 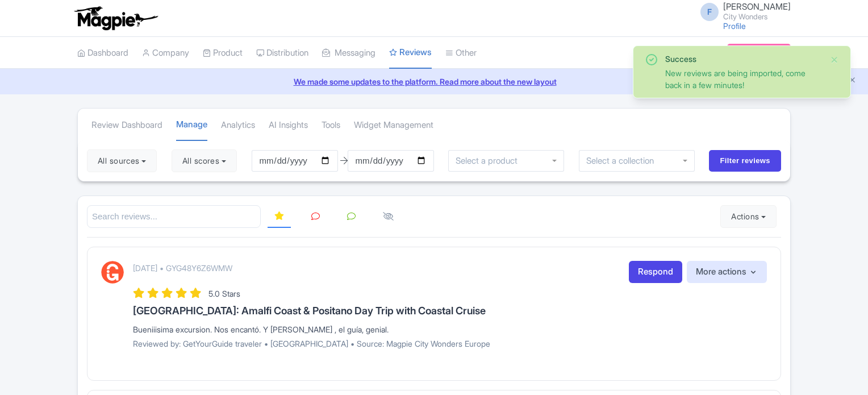 What do you see at coordinates (238, 125) in the screenshot?
I see `a: Analytics` at bounding box center [238, 125].